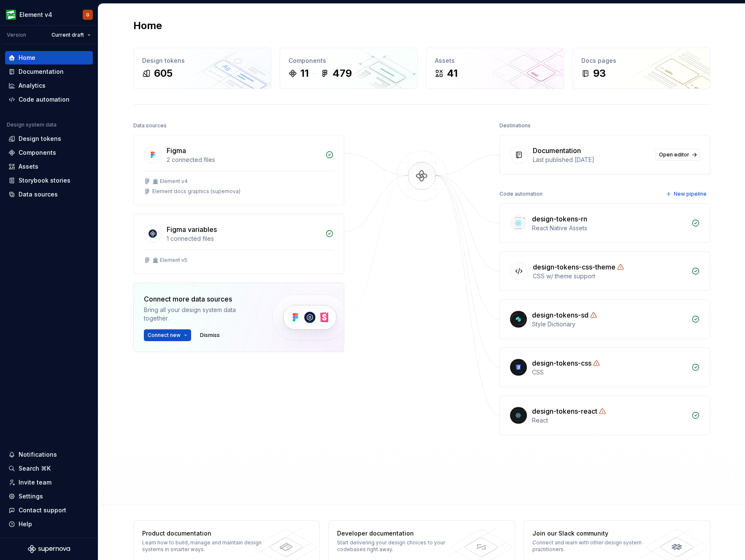  What do you see at coordinates (203, 534) in the screenshot?
I see `div: Product documentation` at bounding box center [203, 534].